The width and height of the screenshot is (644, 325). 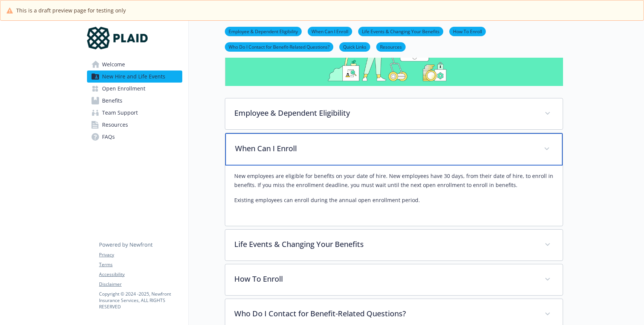 What do you see at coordinates (141, 285) in the screenshot?
I see `a: Disclaimer` at bounding box center [141, 285].